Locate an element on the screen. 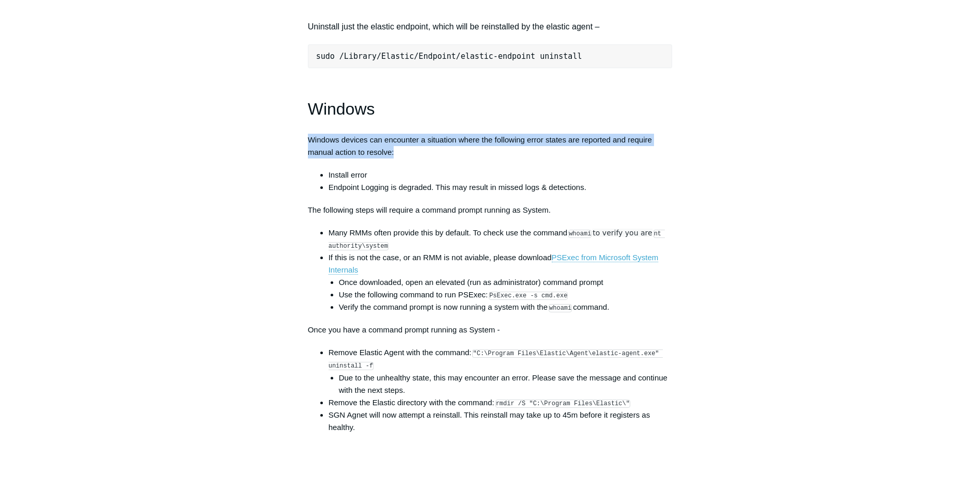 This screenshot has width=980, height=477. li: Endpoint Logging is degraded. This may result in missed logs & detections. is located at coordinates (500, 188).